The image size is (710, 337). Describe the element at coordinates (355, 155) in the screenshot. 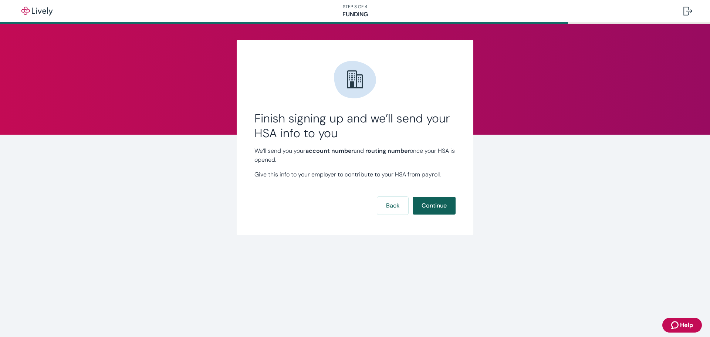

I see `p: We’ll send you your and once your HSA is opened.` at that location.